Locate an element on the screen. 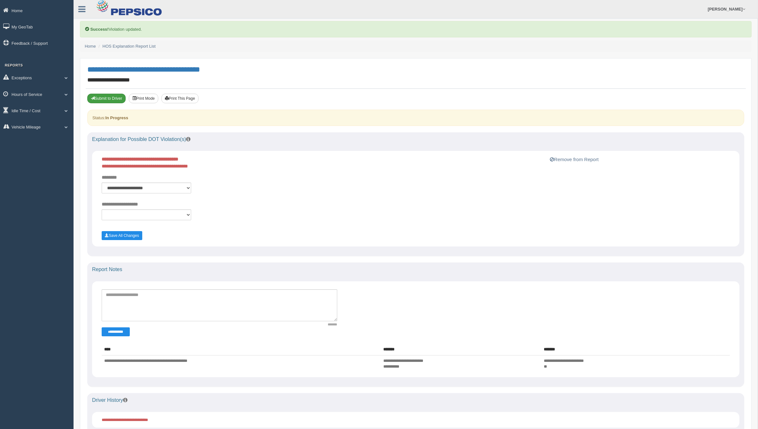 The image size is (758, 429). div: Explanation for Possible DOT Violation(s) is located at coordinates (416, 139).